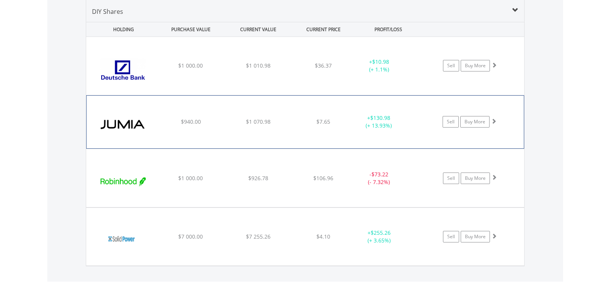 The image size is (610, 297). Describe the element at coordinates (107, 12) in the screenshot. I see `span: DIY Shares` at that location.